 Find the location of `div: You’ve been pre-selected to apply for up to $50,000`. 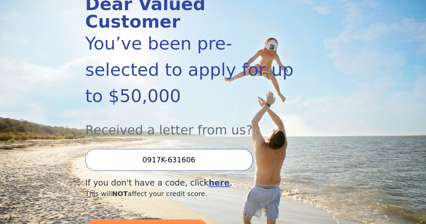

div: You’ve been pre-selected to apply for up to $50,000 is located at coordinates (194, 70).